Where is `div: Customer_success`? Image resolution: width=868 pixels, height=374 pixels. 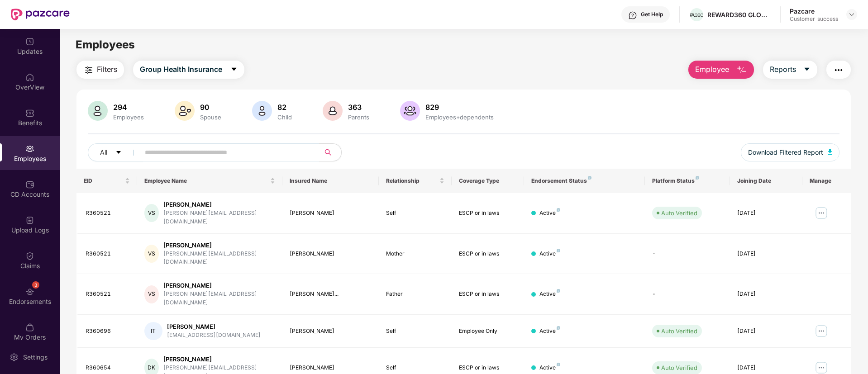 div: Customer_success is located at coordinates (814, 19).